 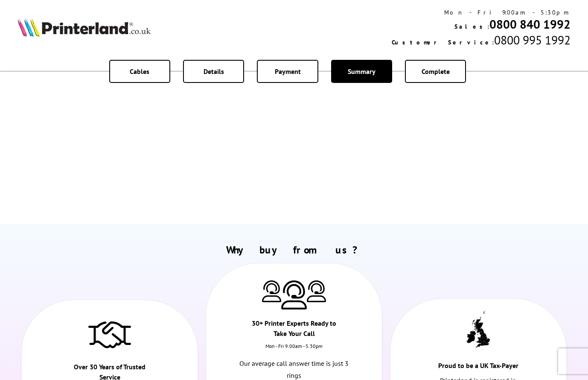 What do you see at coordinates (294, 330) in the screenshot?
I see `div: 30+ Printer Experts Ready to Take Your Call` at bounding box center [294, 330].